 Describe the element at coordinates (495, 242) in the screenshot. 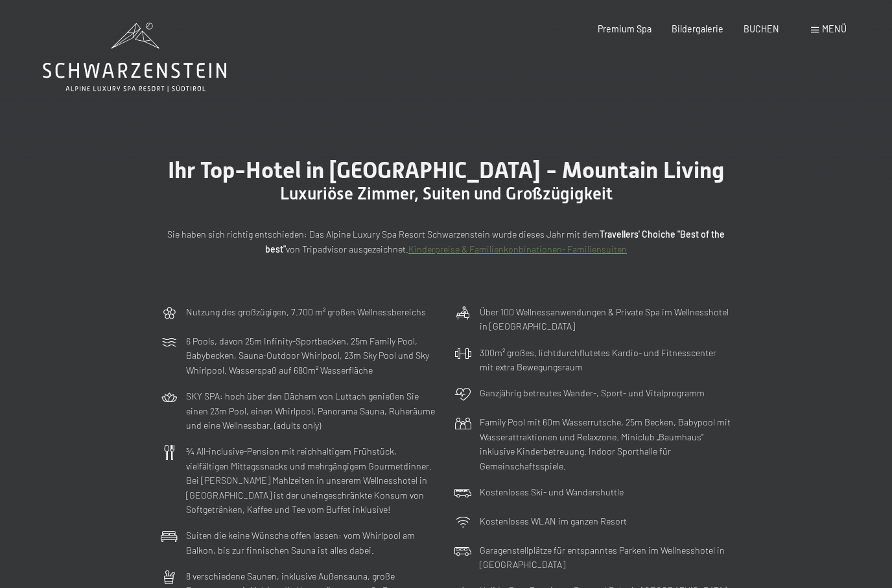

I see `strong: Travellers' Choiche "Best of the best"` at that location.